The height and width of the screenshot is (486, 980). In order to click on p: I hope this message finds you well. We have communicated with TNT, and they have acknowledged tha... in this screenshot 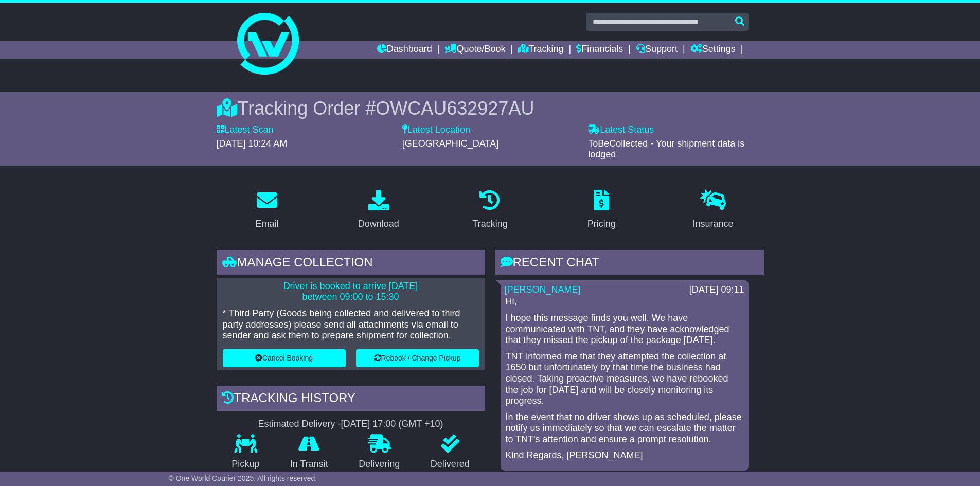, I will do `click(624, 329)`.